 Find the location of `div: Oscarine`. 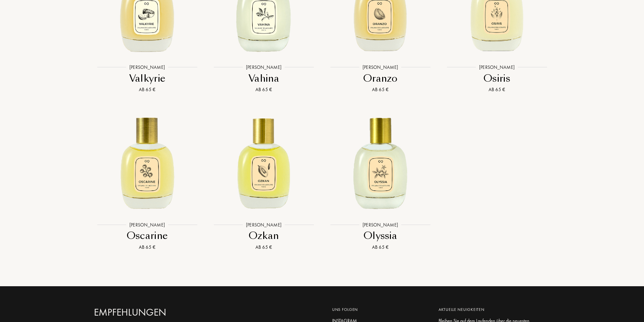

div: Oscarine is located at coordinates (147, 235).